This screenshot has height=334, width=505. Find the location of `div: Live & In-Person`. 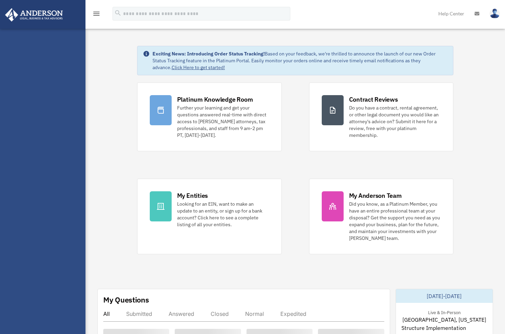

div: Live & In-Person is located at coordinates (444, 312).